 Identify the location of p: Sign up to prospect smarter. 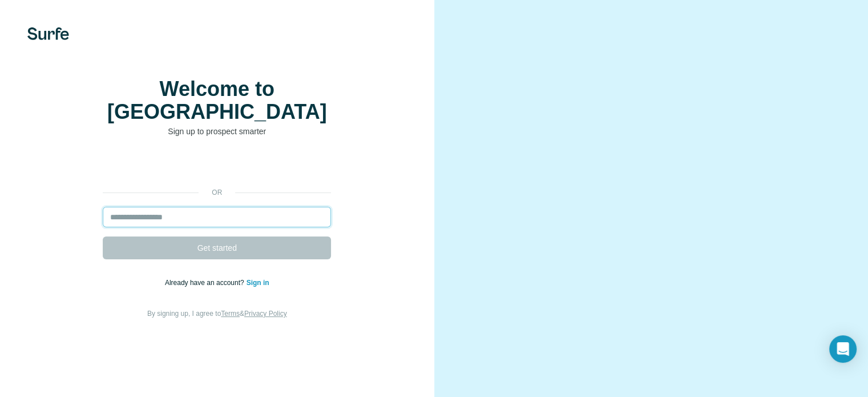
(217, 131).